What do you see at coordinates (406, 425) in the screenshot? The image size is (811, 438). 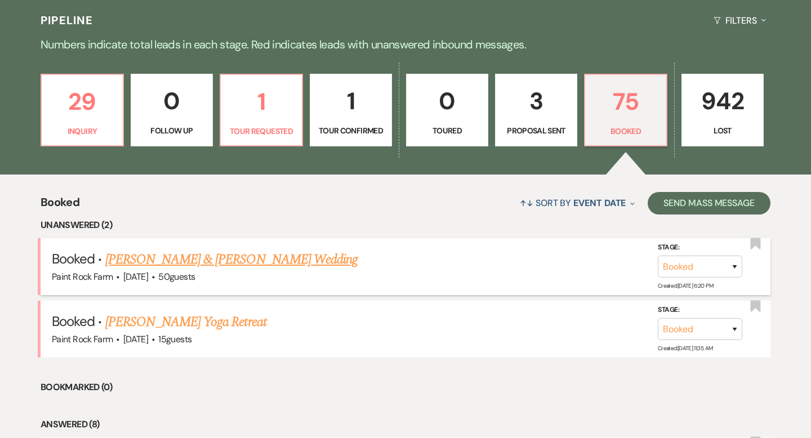 I see `li: Answered (8)` at bounding box center [406, 425].